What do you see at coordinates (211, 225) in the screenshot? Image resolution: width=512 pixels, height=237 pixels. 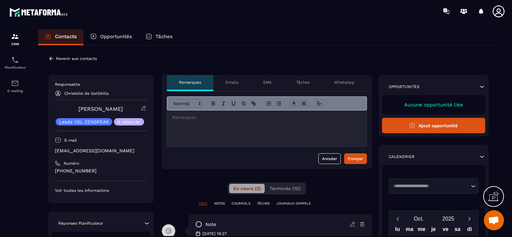 I see `p: note` at bounding box center [211, 225].